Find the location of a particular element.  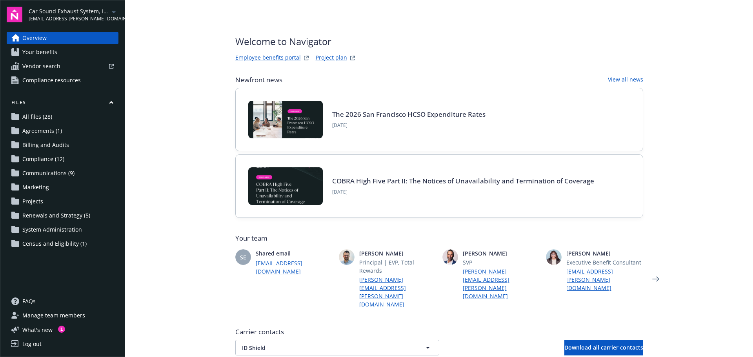

button: What's new1 is located at coordinates (36, 330).